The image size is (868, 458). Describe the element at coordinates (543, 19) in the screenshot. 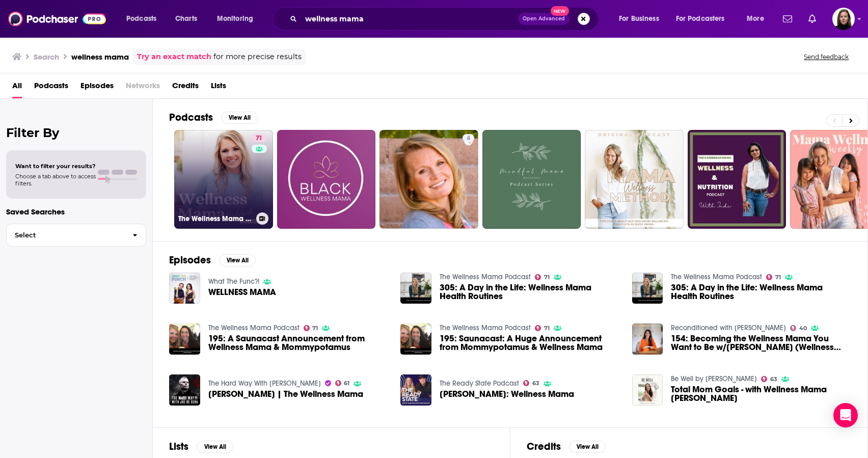

I see `button: Open AdvancedNew` at that location.